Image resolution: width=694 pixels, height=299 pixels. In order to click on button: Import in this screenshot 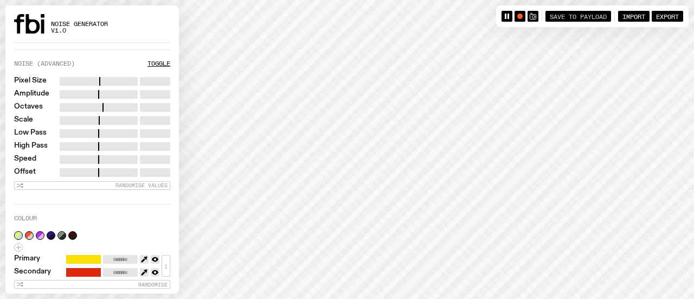, I will do `click(634, 16)`.